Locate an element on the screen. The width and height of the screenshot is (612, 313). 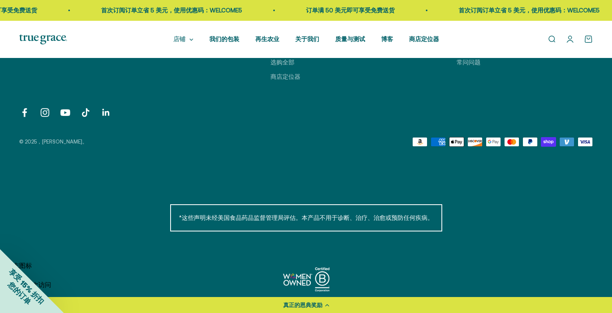
a: 博客 is located at coordinates (387, 39).